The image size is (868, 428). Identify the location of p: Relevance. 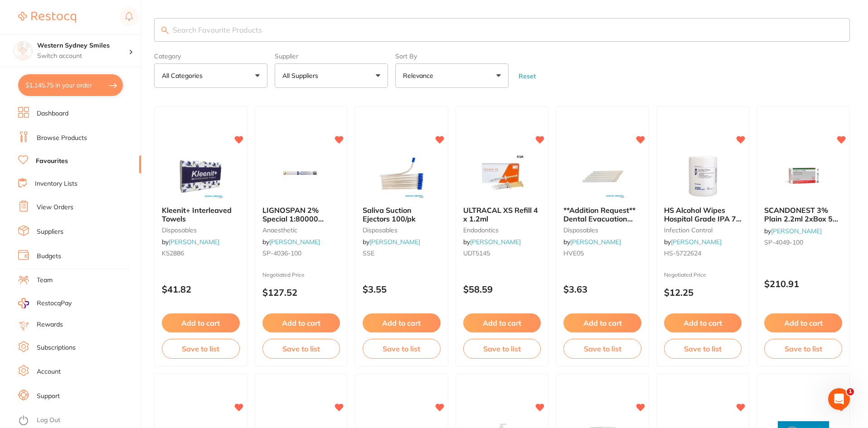
(419, 76).